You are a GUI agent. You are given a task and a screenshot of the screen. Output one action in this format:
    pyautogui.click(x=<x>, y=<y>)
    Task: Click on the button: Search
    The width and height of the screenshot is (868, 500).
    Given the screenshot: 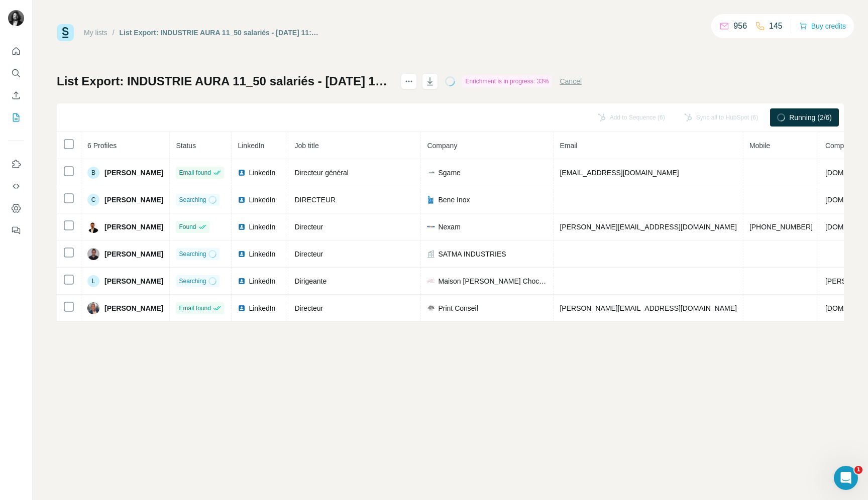 What is the action you would take?
    pyautogui.click(x=16, y=73)
    